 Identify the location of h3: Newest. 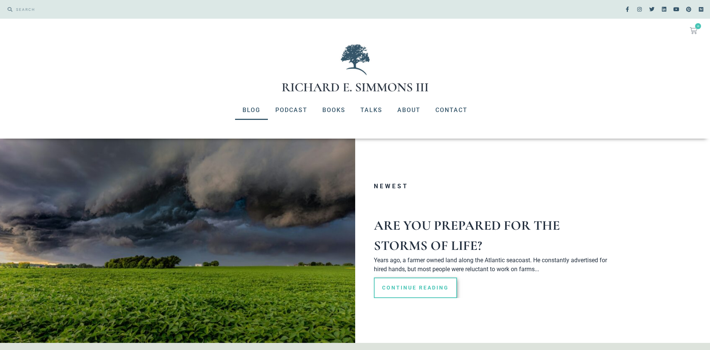
(493, 186).